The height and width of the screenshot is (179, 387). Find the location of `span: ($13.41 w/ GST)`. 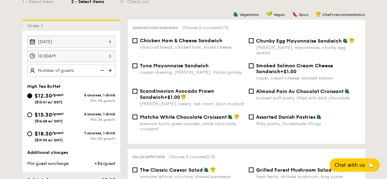

span: ($13.41 w/ GST) is located at coordinates (48, 102).